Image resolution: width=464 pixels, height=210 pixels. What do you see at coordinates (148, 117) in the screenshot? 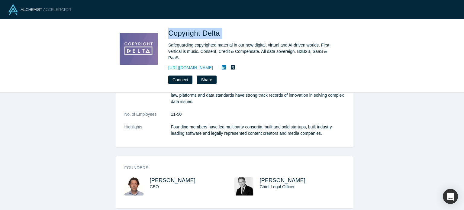
I see `dt: No. of Employees` at bounding box center [148, 117].